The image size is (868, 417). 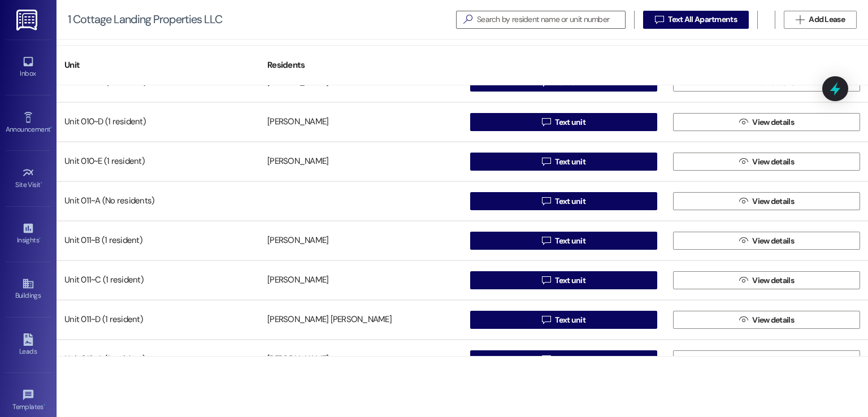 What do you see at coordinates (827, 19) in the screenshot?
I see `span: Add Lease` at bounding box center [827, 19].